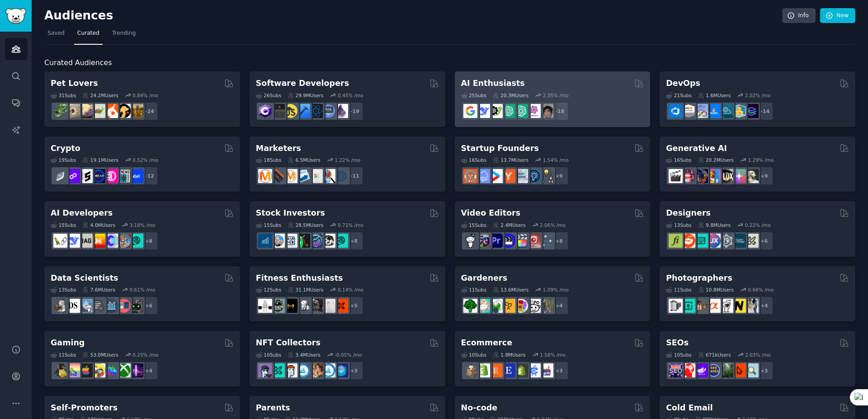 This screenshot has width=868, height=419. What do you see at coordinates (136, 240) in the screenshot?
I see `img: AIDevelopersSociety` at bounding box center [136, 240].